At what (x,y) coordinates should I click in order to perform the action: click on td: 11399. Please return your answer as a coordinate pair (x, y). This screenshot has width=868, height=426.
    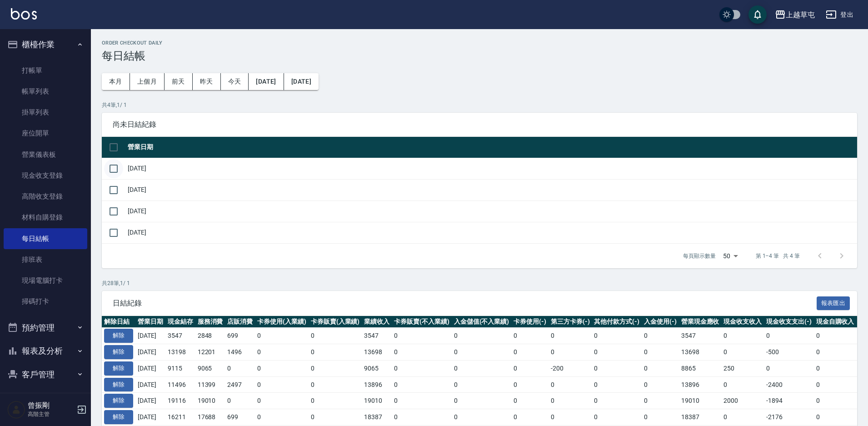
    Looking at the image, I should click on (211, 385).